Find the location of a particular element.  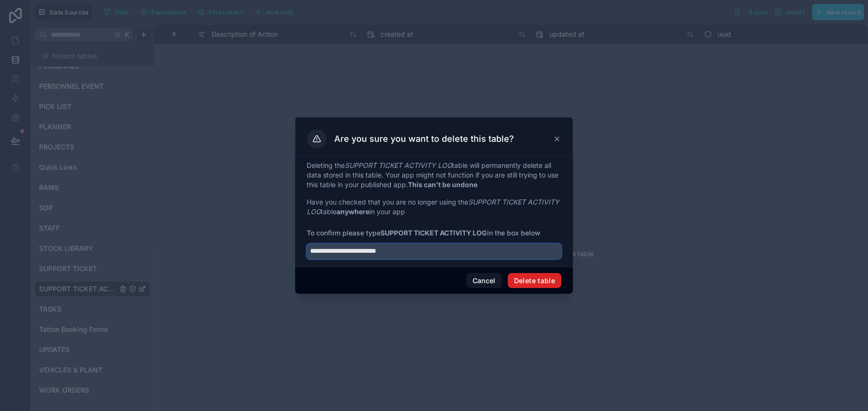

h3: Are you sure you want to delete this table? is located at coordinates (424, 139).